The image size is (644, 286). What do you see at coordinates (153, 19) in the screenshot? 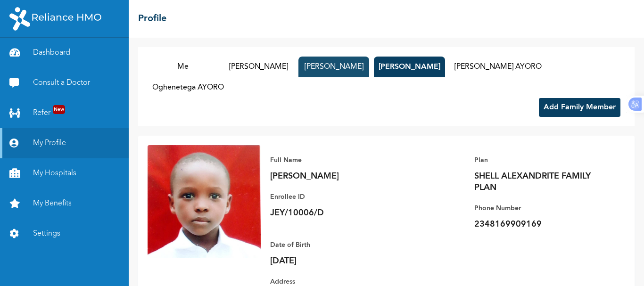
I see `h2: Profile` at bounding box center [153, 19].